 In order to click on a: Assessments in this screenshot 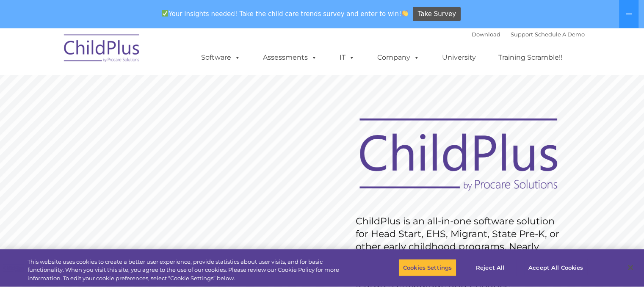, I will do `click(290, 58)`.